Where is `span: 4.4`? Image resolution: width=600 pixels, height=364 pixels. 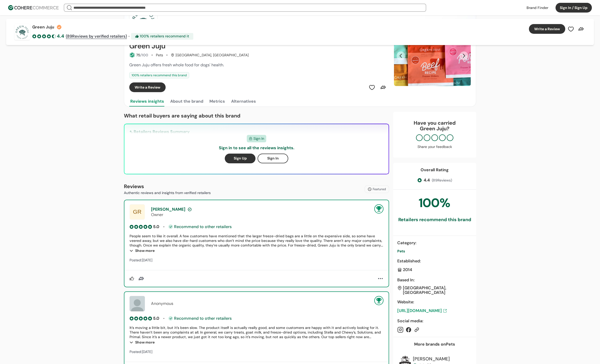
span: 4.4 is located at coordinates (427, 180).